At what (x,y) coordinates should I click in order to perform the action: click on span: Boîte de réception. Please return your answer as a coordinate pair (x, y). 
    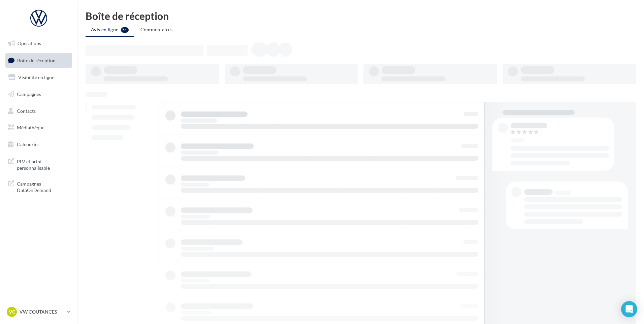
    Looking at the image, I should click on (37, 60).